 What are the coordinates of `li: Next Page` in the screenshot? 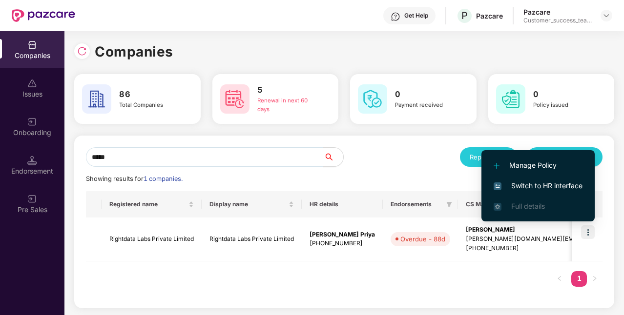 It's located at (595, 279).